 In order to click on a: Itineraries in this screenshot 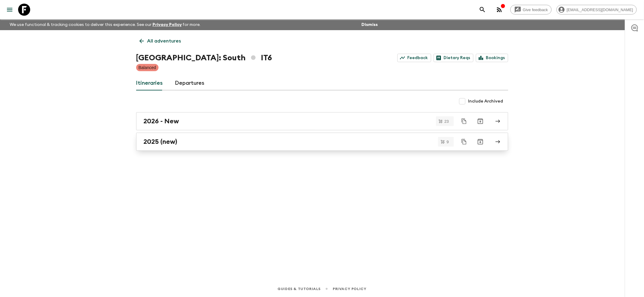, I will do `click(149, 83)`.